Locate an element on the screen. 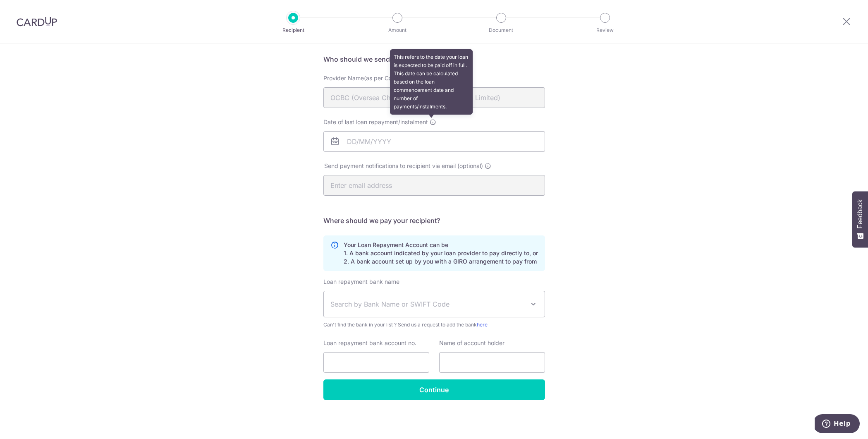  span: Send payment notifications to recipient via email (optional) is located at coordinates (403, 166).